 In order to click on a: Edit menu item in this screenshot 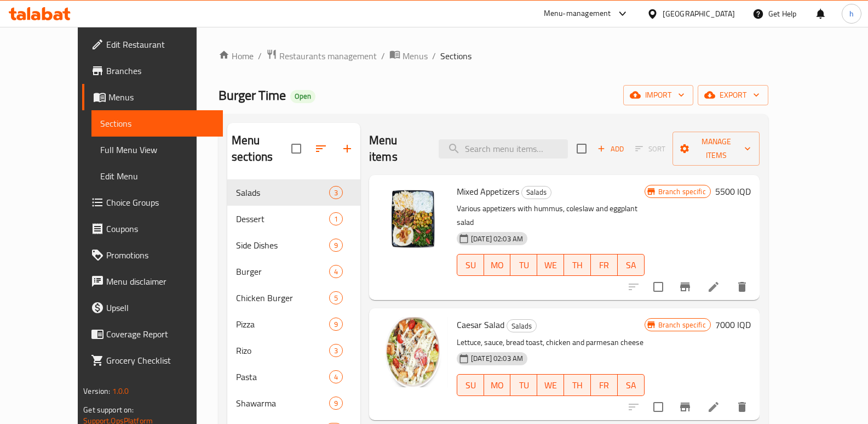, I will do `click(714, 407)`.